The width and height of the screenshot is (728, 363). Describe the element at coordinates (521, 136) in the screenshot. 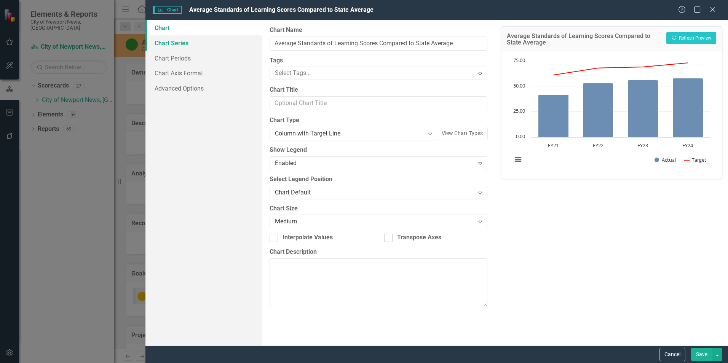

I see `text: 0.00` at that location.